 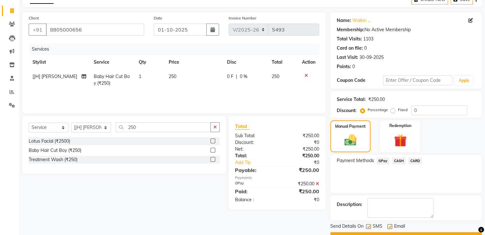 What do you see at coordinates (194, 62) in the screenshot?
I see `th: Price` at bounding box center [194, 62].